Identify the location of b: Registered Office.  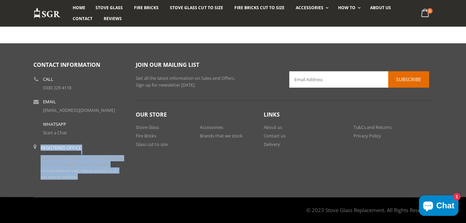
(61, 148).